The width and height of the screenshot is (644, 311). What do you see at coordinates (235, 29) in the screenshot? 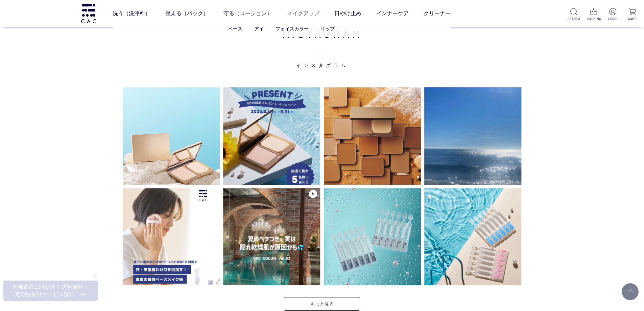
I see `a: ベース` at bounding box center [235, 29].